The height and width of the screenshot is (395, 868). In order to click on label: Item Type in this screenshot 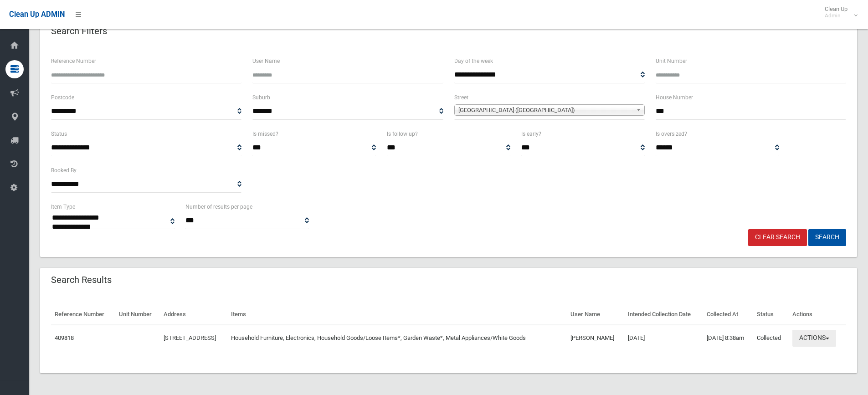, I will do `click(63, 206)`.